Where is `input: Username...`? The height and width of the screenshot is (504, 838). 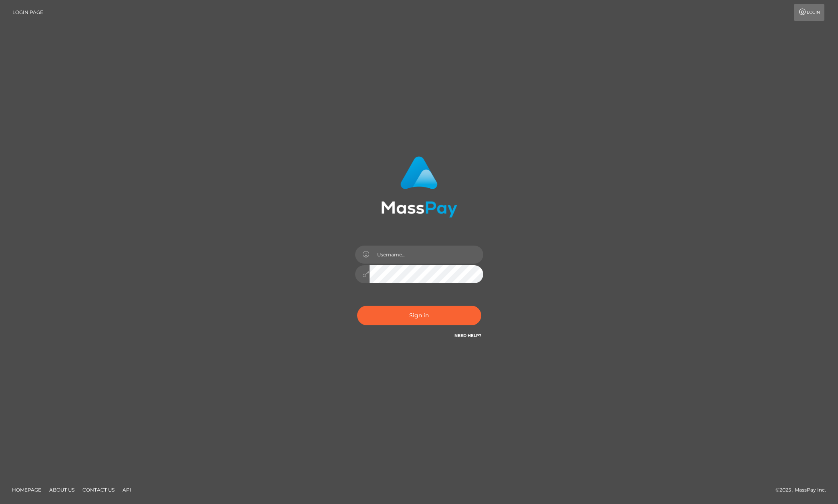 input: Username... is located at coordinates (427, 254).